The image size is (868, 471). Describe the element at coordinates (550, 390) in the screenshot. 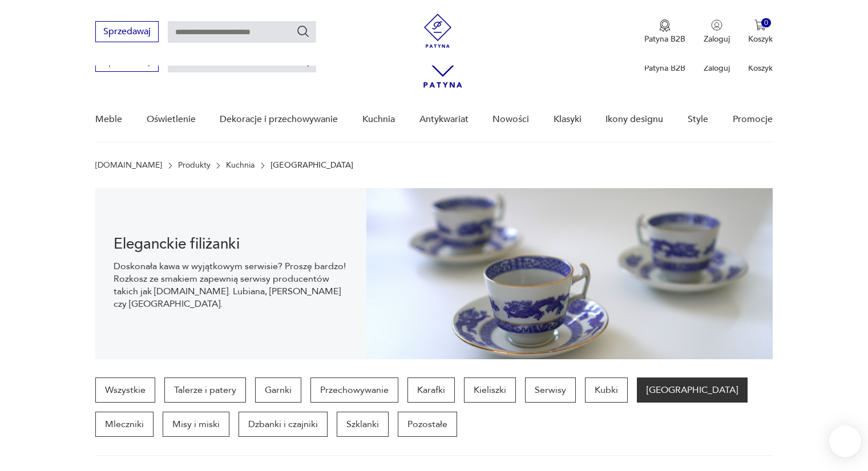

I see `p: Serwisy` at that location.